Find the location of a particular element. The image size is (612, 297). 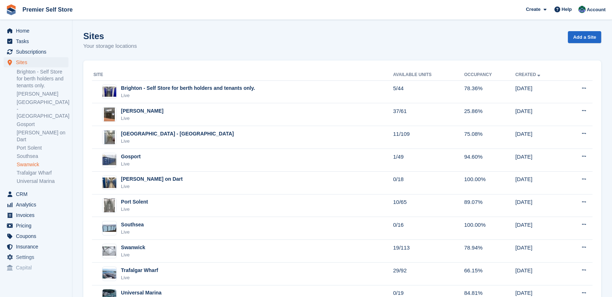

th: Occupancy is located at coordinates (490, 75).